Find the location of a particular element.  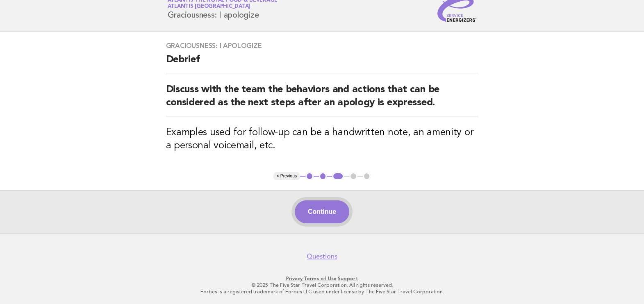

button: 1 is located at coordinates (309, 176).